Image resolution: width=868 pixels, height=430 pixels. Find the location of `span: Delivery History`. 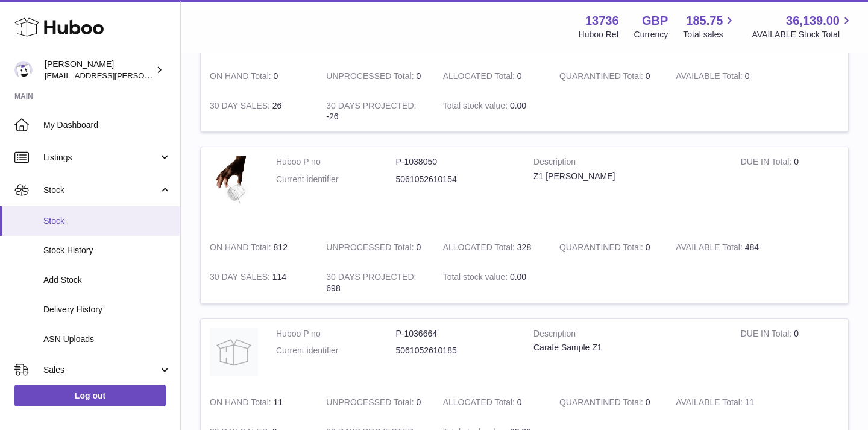

span: Delivery History is located at coordinates (107, 309).